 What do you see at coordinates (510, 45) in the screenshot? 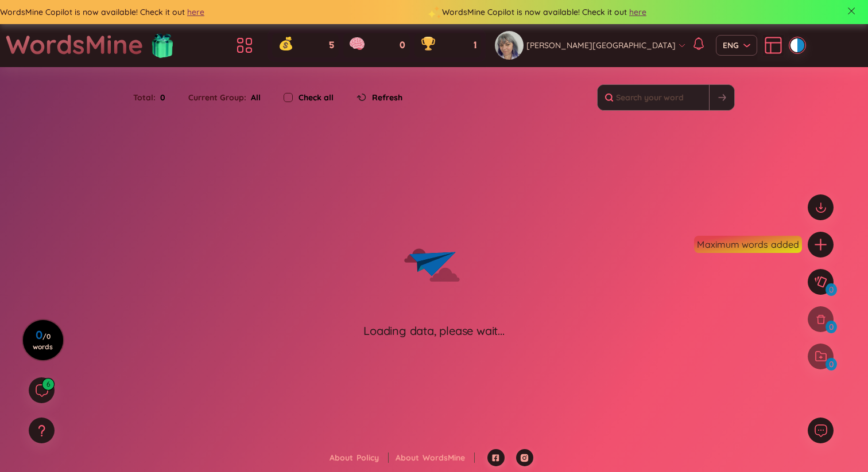
I see `a: avatar` at bounding box center [510, 45].